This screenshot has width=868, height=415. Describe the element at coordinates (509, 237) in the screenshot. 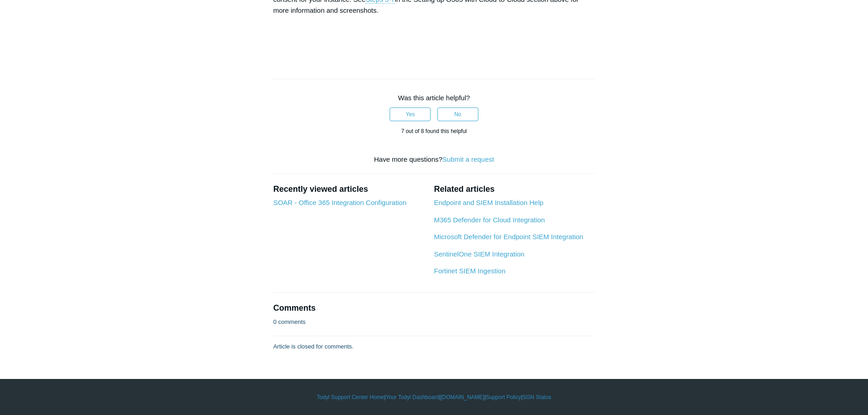

I see `a: Microsoft Defender for Endpoint SIEM Integration` at that location.